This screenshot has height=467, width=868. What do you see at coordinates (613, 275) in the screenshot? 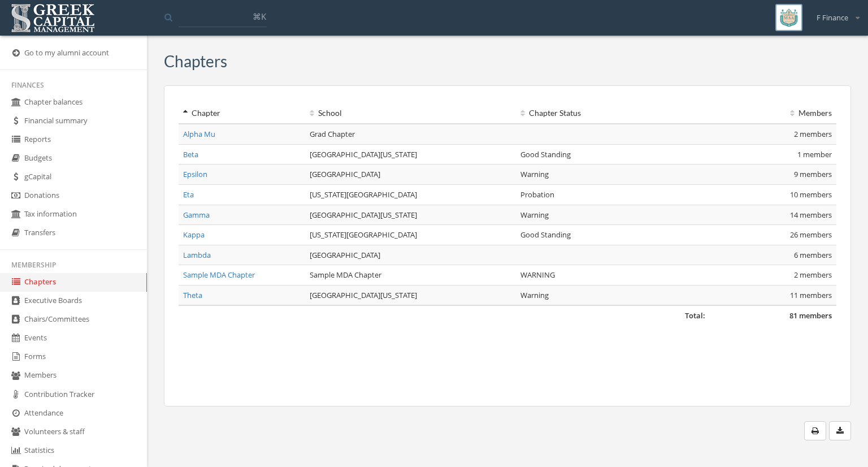
I see `td: WARNING` at bounding box center [613, 275].